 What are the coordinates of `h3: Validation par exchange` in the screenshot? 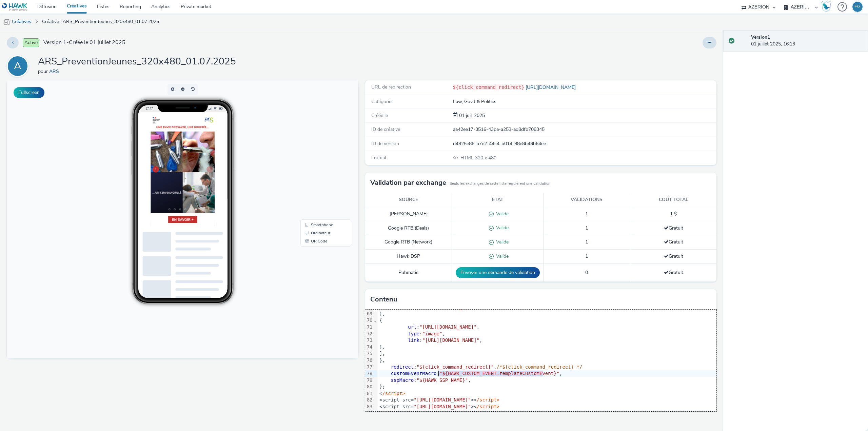 It's located at (408, 183).